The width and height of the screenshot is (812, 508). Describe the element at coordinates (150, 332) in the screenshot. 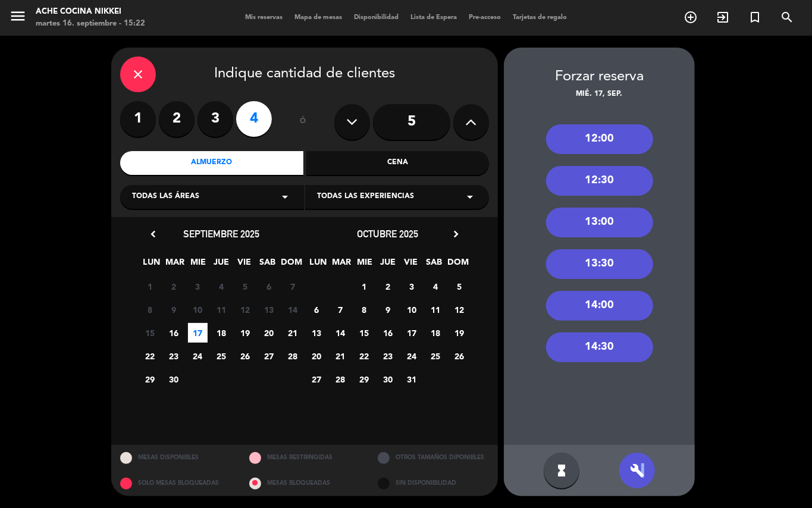

I see `span: 15` at that location.